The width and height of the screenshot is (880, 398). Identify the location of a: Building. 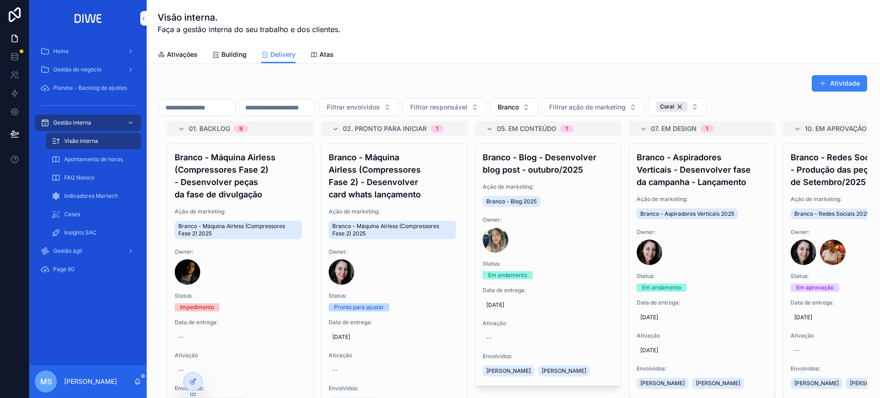
(229, 55).